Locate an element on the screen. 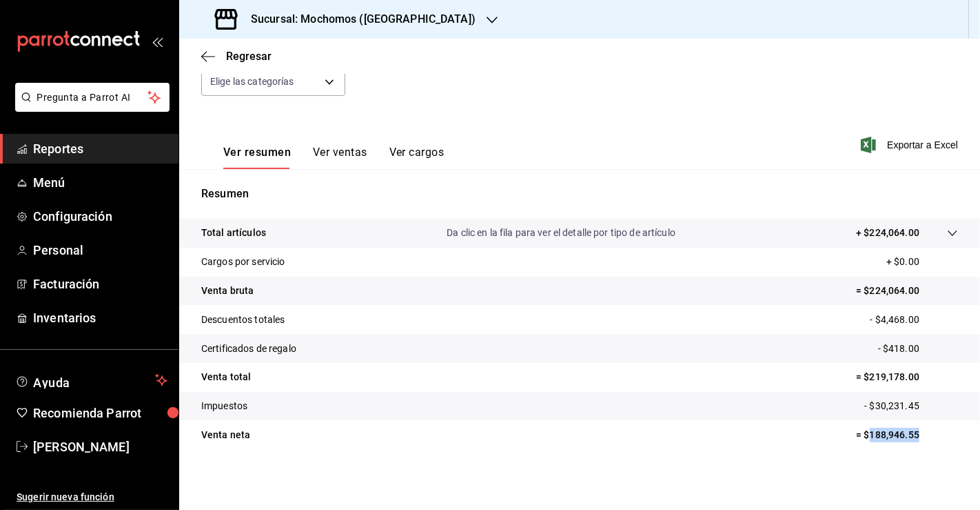 This screenshot has height=510, width=980. button: Regresar is located at coordinates (236, 56).